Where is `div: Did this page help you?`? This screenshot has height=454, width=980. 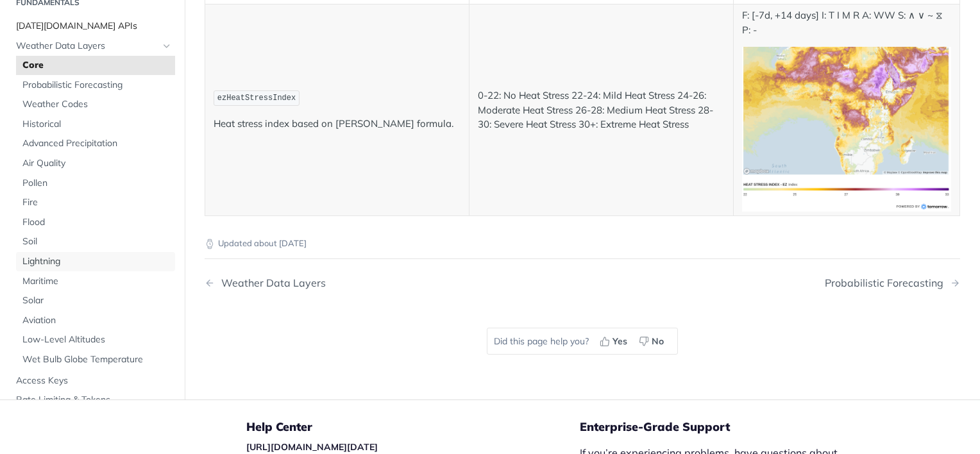 div: Did this page help you? is located at coordinates (582, 341).